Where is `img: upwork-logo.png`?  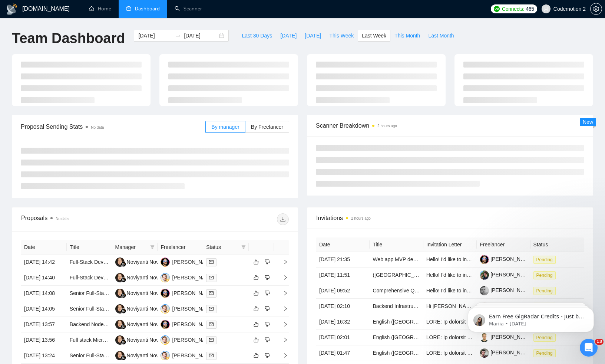 img: upwork-logo.png is located at coordinates (497, 9).